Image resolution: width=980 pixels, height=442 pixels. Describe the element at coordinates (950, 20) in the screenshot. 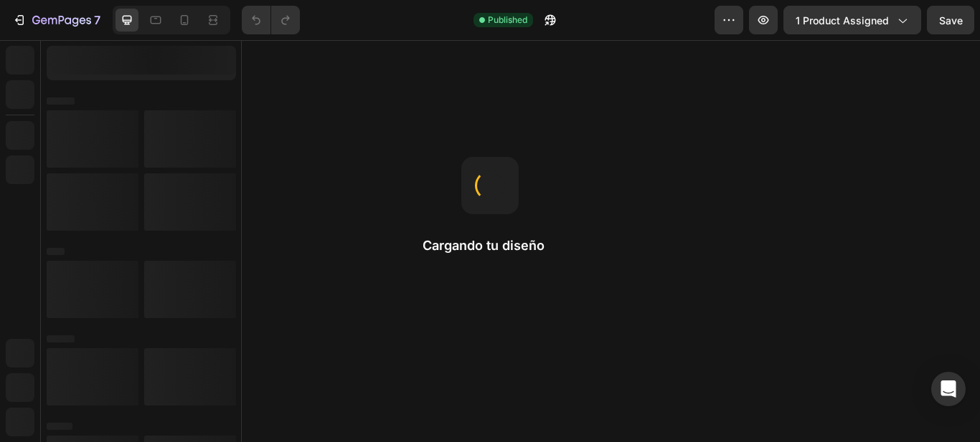

I see `span: Save` at that location.